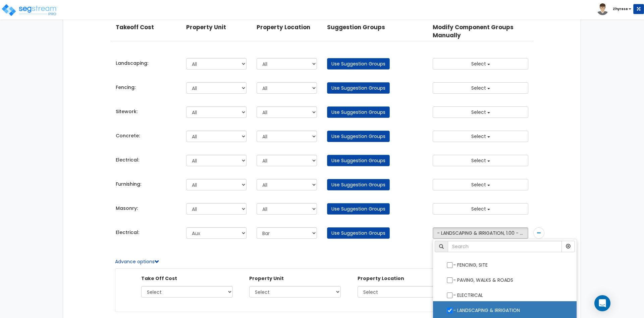 This screenshot has width=644, height=318. Describe the element at coordinates (381, 278) in the screenshot. I see `label: Property Location` at that location.